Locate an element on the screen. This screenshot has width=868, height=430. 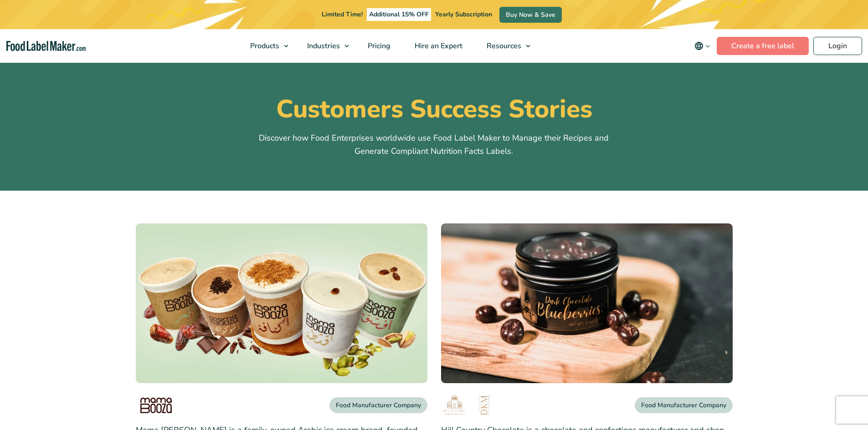
a: Login is located at coordinates (837, 46).